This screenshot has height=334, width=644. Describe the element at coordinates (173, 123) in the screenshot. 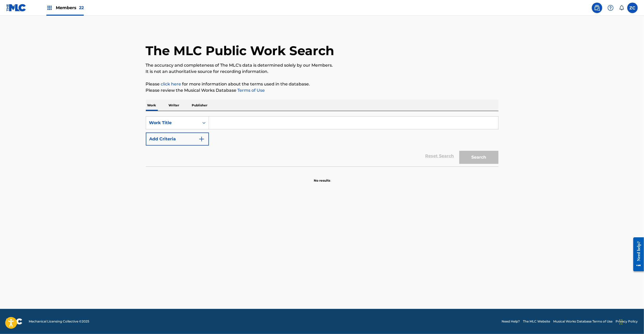

I see `div: Work Title` at that location.